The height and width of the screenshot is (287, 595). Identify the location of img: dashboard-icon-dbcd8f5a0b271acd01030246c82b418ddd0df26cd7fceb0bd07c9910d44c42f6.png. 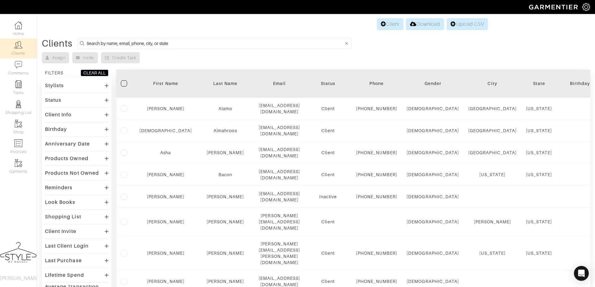
(18, 25).